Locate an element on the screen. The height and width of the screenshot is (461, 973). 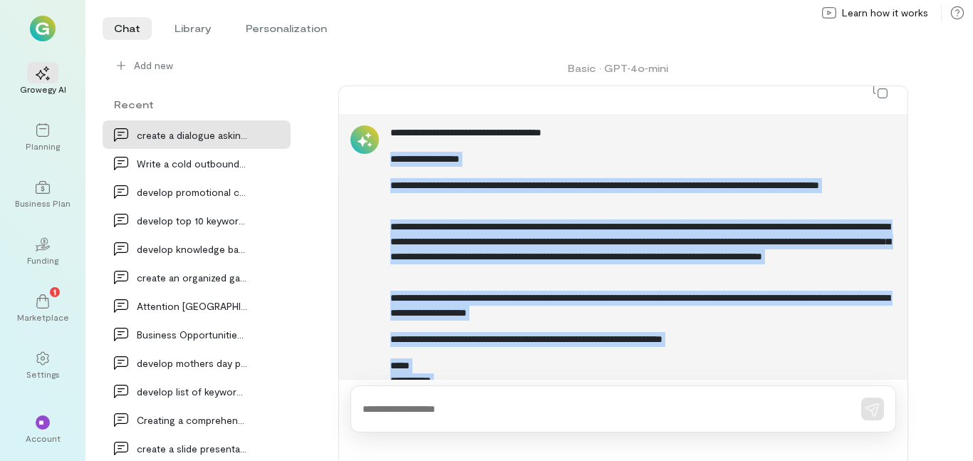
div: develop list of keywords for box truck services w… is located at coordinates (192, 391).